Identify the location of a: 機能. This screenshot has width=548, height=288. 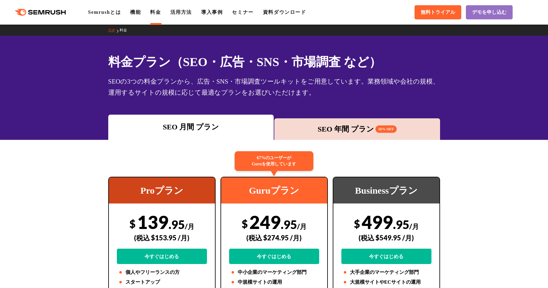
(135, 12).